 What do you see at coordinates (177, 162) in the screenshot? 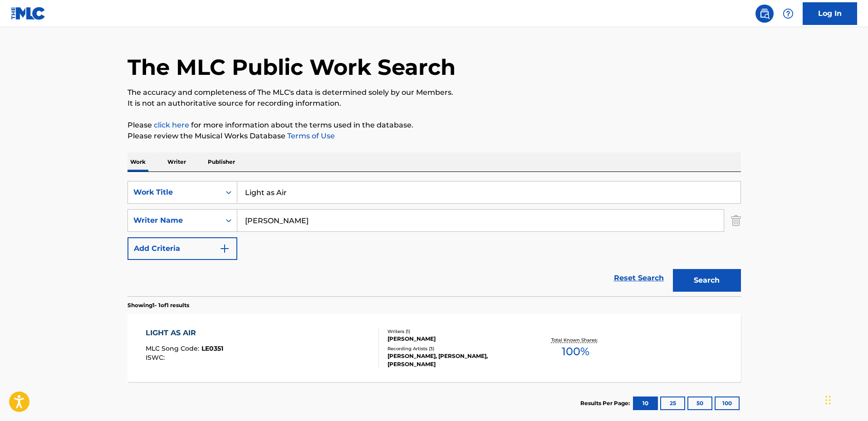
I see `p: Writer` at bounding box center [177, 162].